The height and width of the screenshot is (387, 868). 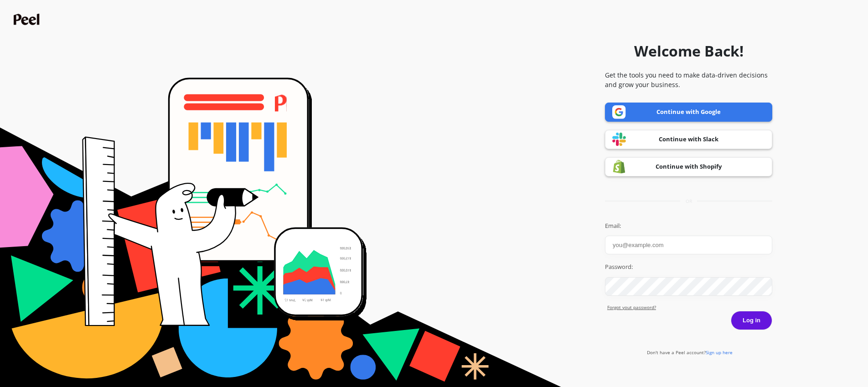 What do you see at coordinates (689, 167) in the screenshot?
I see `a: Continue with Shopify` at bounding box center [689, 167].